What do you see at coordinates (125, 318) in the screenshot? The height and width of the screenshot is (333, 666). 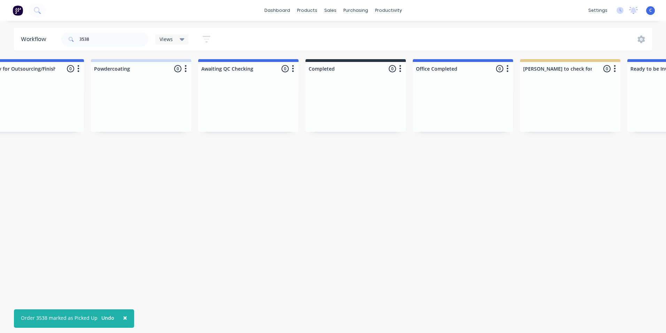 I see `button: Close` at bounding box center [125, 318].